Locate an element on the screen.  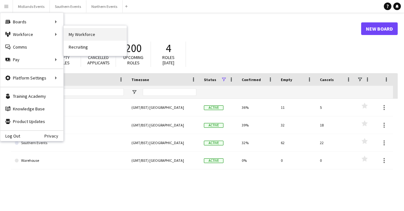
h1: Boards is located at coordinates (186, 29).